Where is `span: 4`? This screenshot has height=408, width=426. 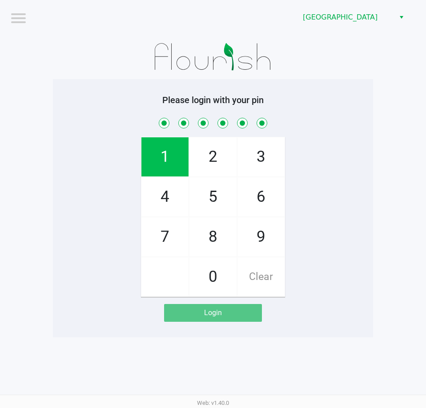
span: 4 is located at coordinates (165, 197).